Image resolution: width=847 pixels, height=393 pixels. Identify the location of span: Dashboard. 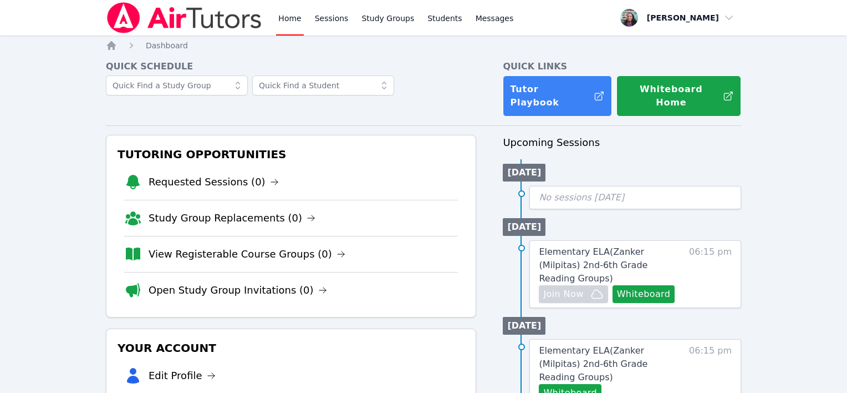
(167, 45).